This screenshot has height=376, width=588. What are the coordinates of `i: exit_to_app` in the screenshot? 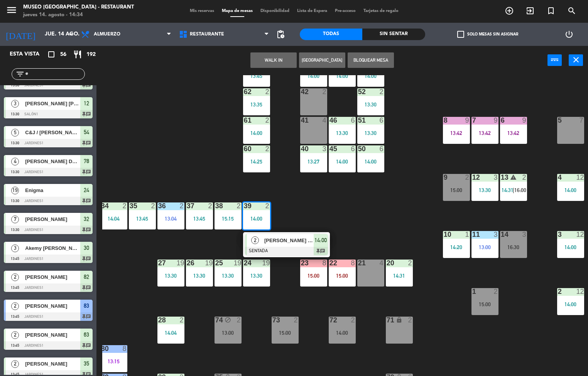 It's located at (530, 11).